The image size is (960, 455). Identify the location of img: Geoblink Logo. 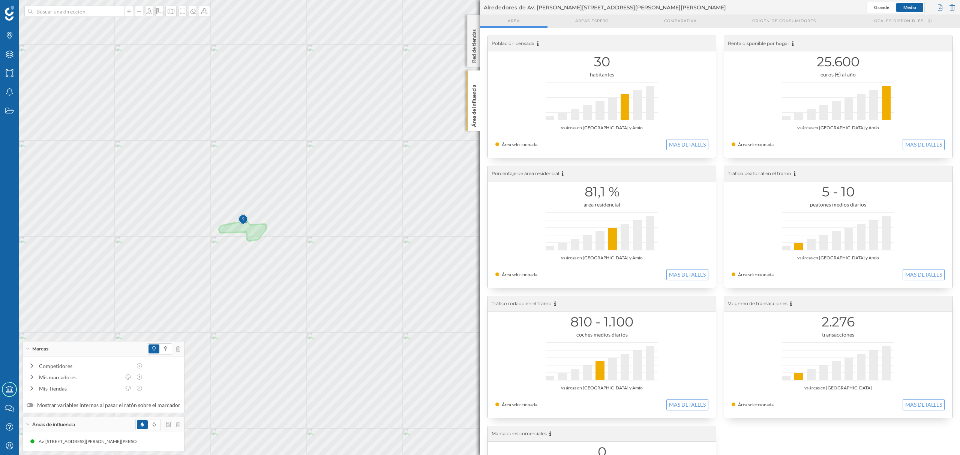
(9, 13).